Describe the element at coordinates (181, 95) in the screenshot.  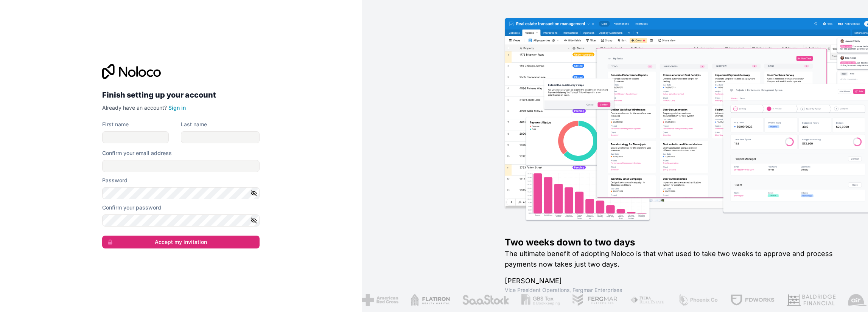
I see `h2: Finish setting up your account` at that location.